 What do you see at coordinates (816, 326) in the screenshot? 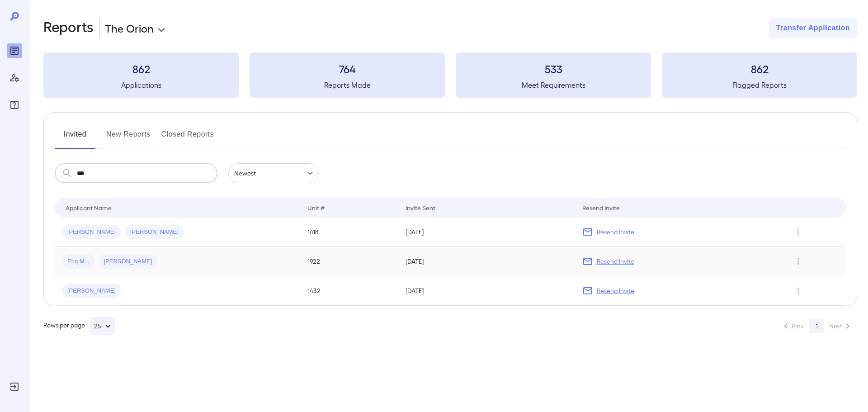
I see `button: page 1` at bounding box center [816, 326].